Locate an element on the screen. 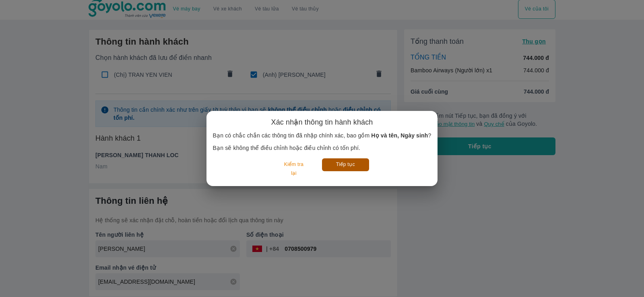 The height and width of the screenshot is (297, 644). h6: Xác nhận thông tin hành khách is located at coordinates (322, 122).